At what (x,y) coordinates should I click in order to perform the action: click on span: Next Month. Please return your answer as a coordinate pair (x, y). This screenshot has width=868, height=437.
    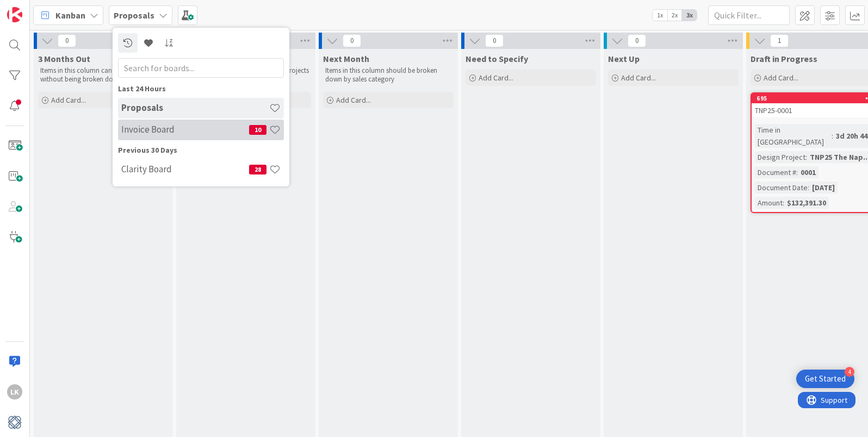
    Looking at the image, I should click on (346, 59).